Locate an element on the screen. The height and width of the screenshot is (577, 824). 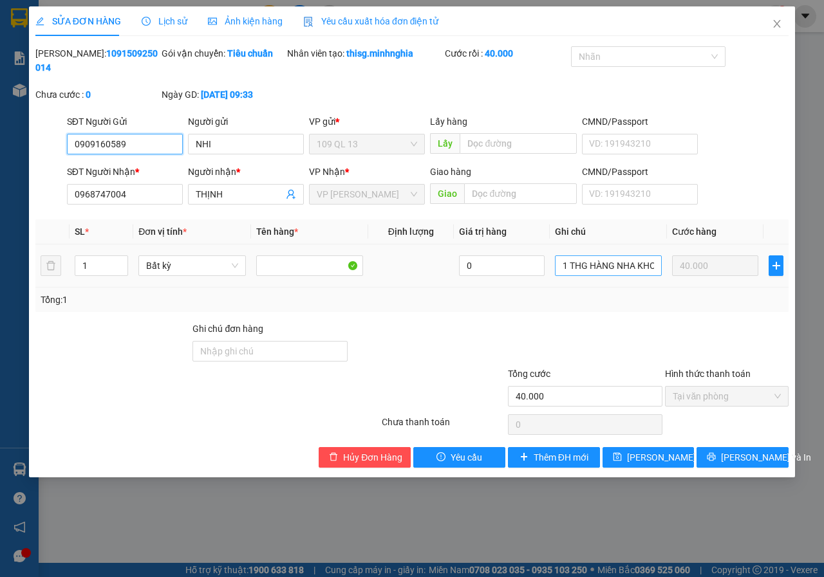
div: Gói vận chuyển: is located at coordinates (223, 53).